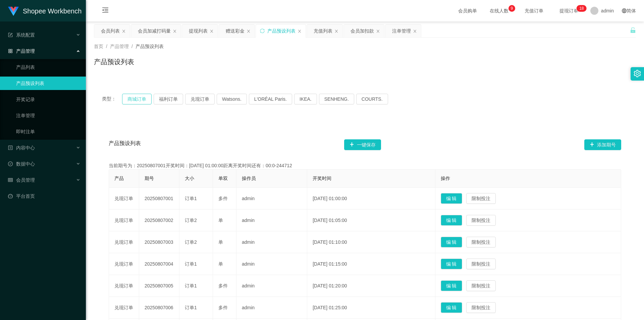  Describe the element at coordinates (48, 132) in the screenshot. I see `a: 即时注单` at that location.